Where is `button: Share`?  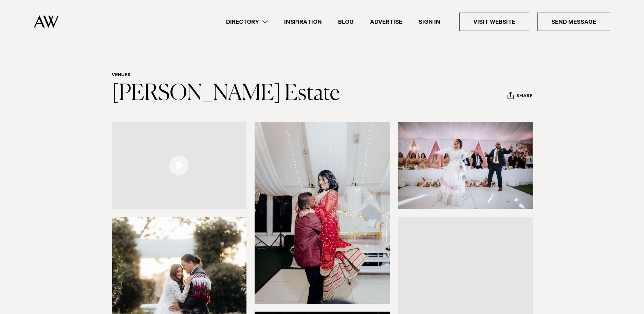
button: Share is located at coordinates (520, 96).